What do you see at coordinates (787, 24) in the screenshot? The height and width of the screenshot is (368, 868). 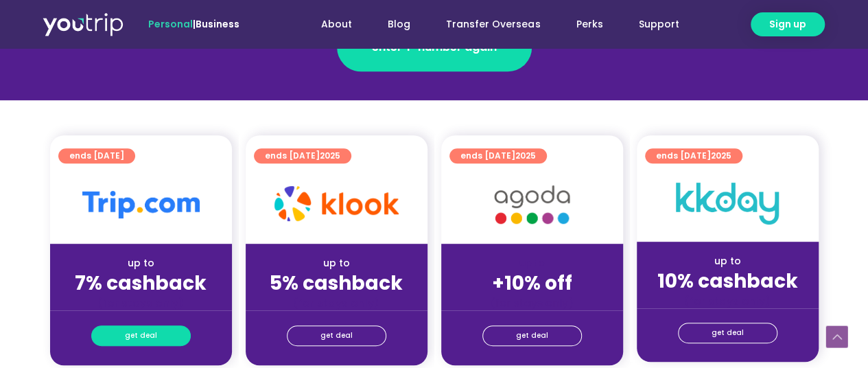 I see `a: Sign up` at bounding box center [787, 24].